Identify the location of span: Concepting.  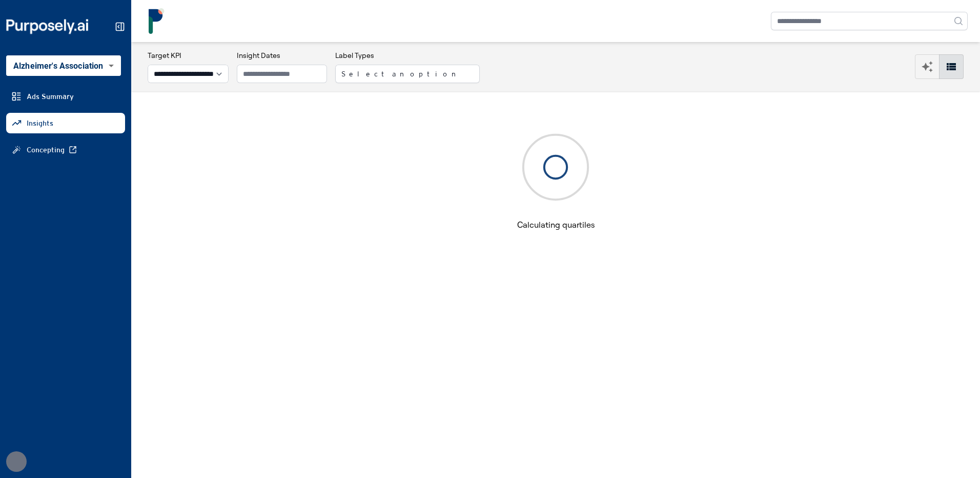
(46, 149).